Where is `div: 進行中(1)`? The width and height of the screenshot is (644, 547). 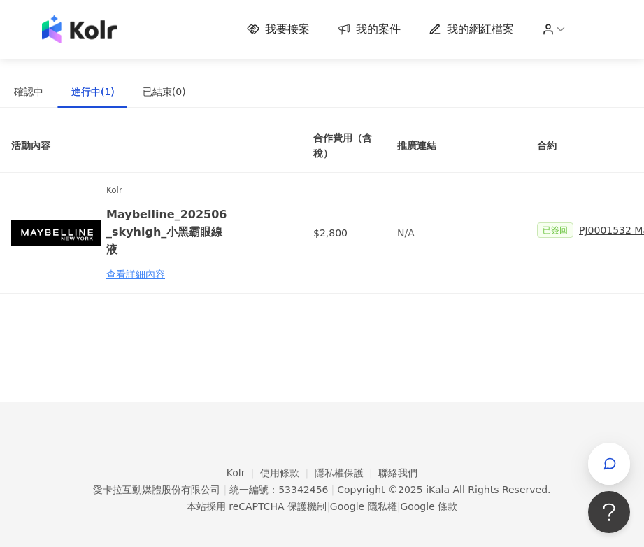 div: 進行中(1) is located at coordinates (93, 92).